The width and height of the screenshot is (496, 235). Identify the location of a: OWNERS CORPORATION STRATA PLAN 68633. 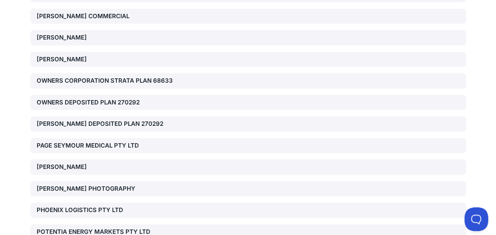
(248, 81).